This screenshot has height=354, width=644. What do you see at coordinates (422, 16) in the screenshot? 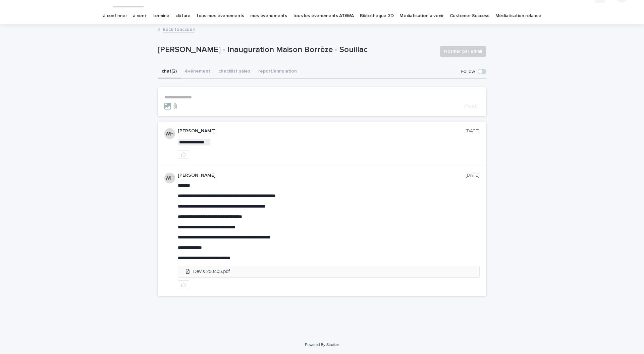
I see `a: Médiatisation à venir` at bounding box center [422, 16].